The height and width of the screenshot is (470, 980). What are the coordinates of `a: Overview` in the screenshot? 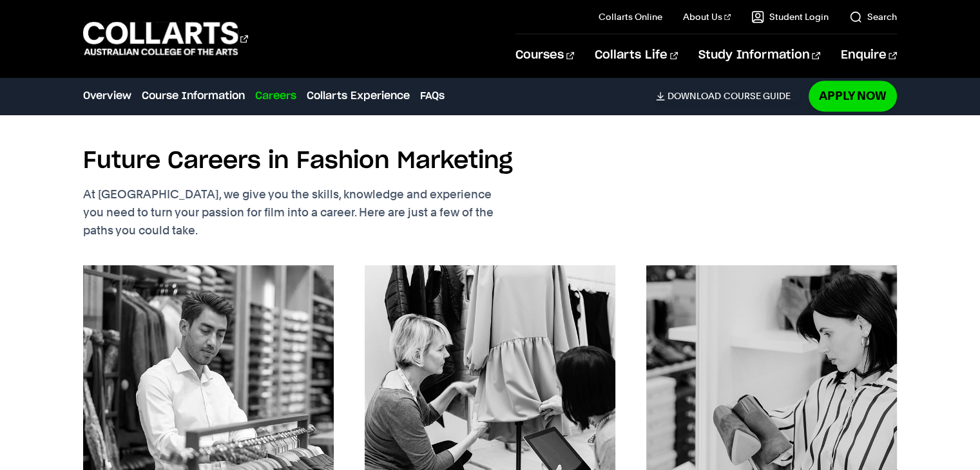 It's located at (107, 96).